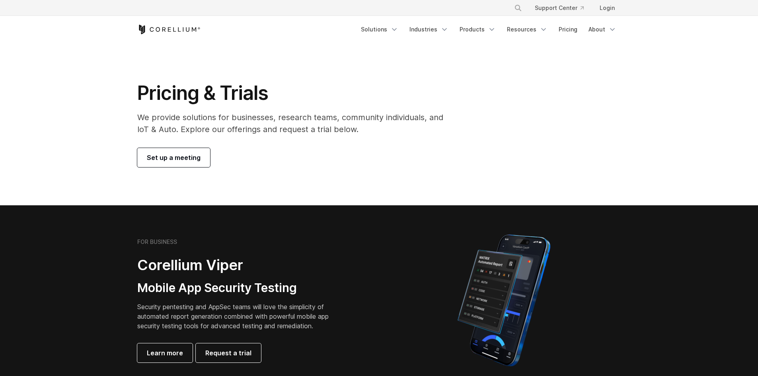 This screenshot has width=758, height=376. What do you see at coordinates (429, 29) in the screenshot?
I see `a: Industries` at bounding box center [429, 29].